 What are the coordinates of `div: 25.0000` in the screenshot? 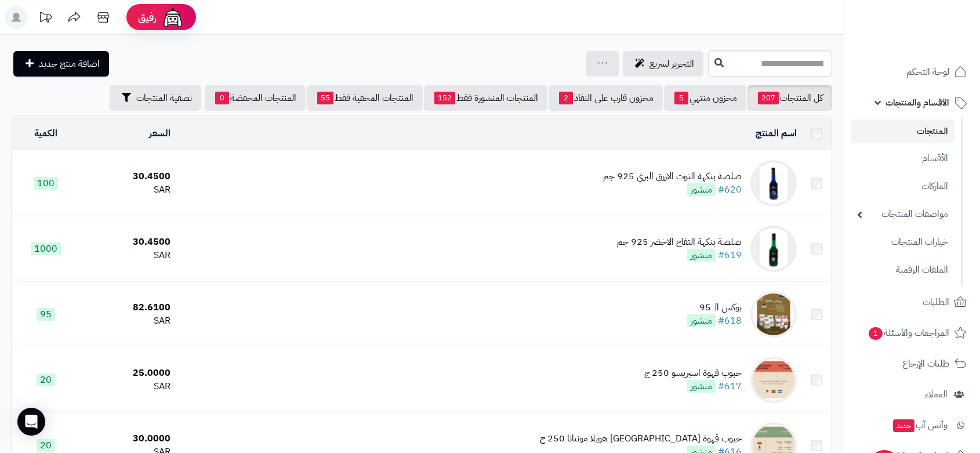 It's located at (127, 373).